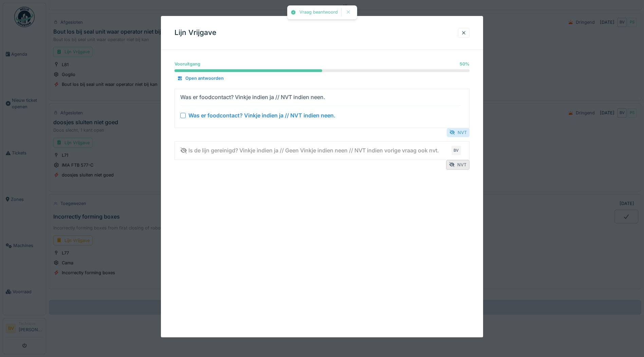  Describe the element at coordinates (319, 12) in the screenshot. I see `div: Vraag beantwoord` at that location.